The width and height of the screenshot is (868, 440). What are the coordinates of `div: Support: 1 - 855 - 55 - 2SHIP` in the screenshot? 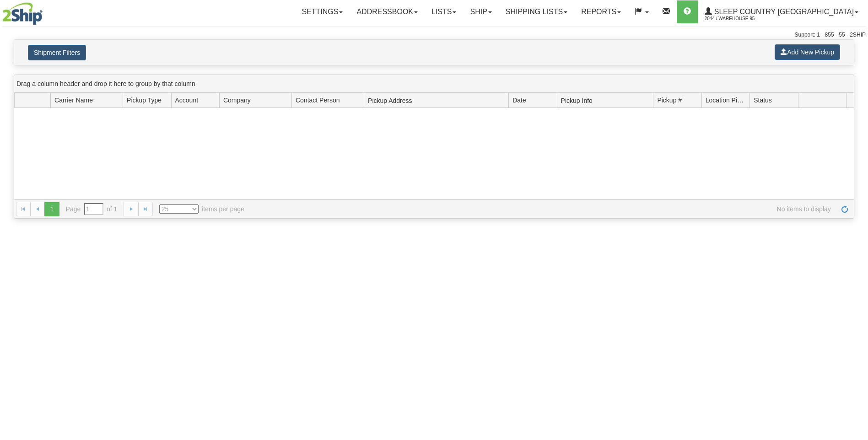 It's located at (434, 35).